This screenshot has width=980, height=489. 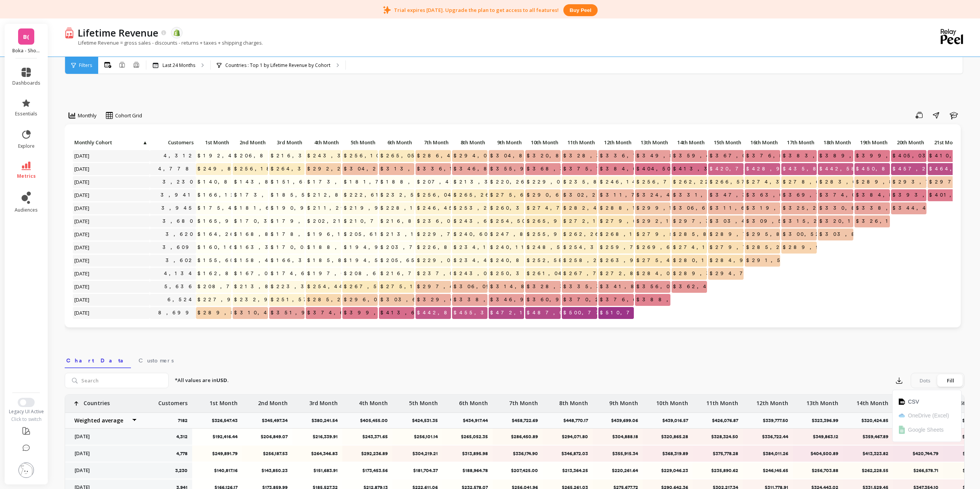 I want to click on span: 21st Month, so click(x=944, y=142).